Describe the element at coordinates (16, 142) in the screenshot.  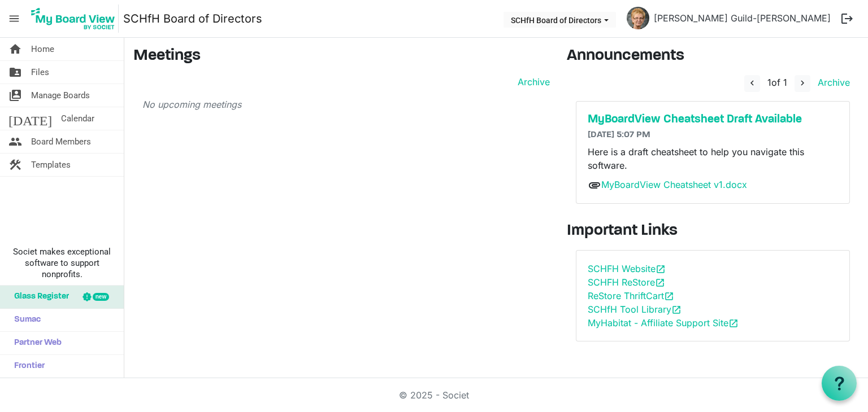
I see `span: people` at that location.